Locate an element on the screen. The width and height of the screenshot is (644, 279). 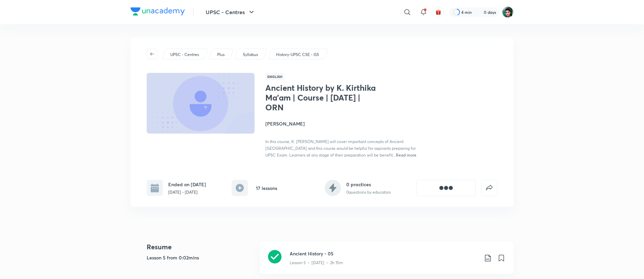
p: Plus is located at coordinates (220, 55).